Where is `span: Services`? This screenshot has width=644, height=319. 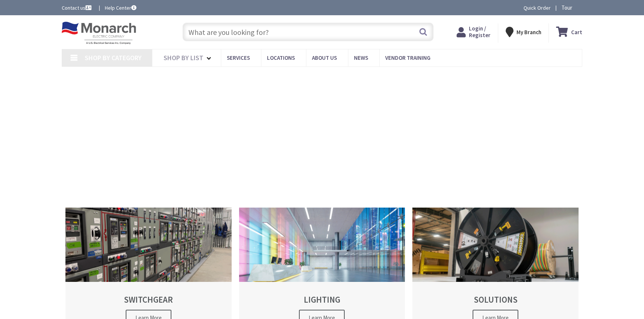
span: Services is located at coordinates (238, 58).